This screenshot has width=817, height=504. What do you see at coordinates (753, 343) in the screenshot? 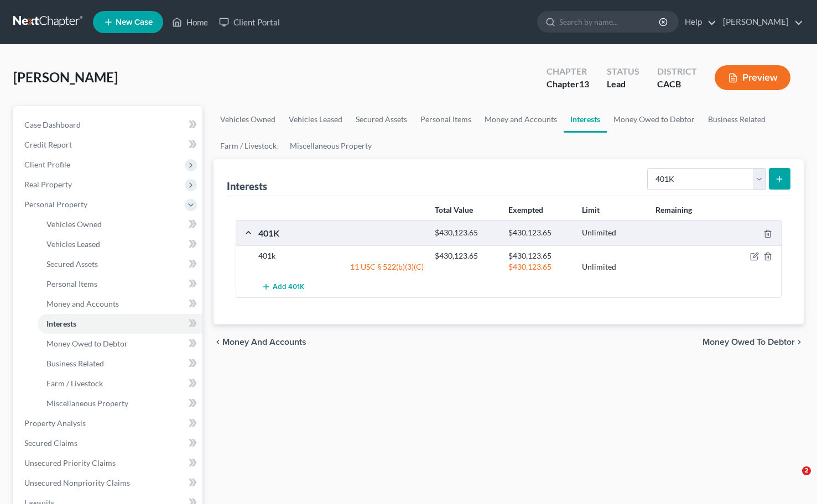
I see `button: Money Owed to Debtor chevron_right` at bounding box center [753, 343].